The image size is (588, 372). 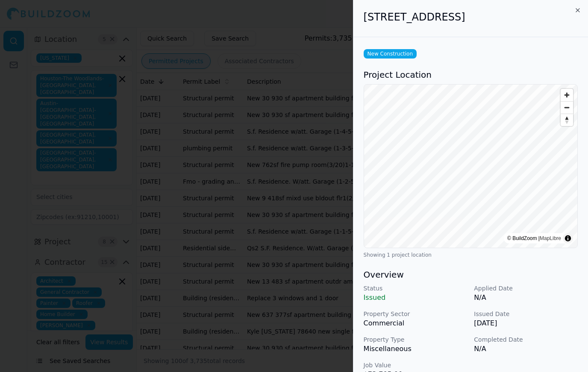 I want to click on button: Reset bearing to north, so click(x=566, y=120).